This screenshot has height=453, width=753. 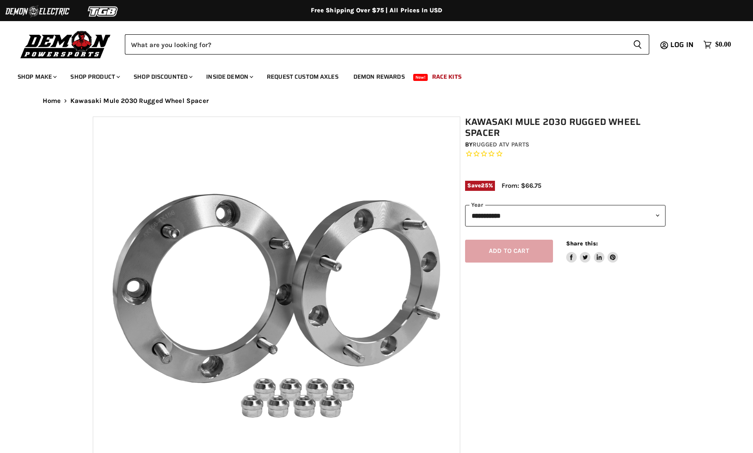 I want to click on select: year, so click(x=566, y=216).